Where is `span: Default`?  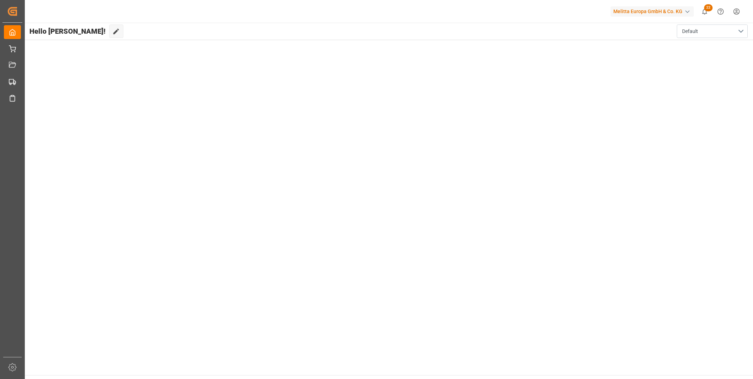
span: Default is located at coordinates (690, 31).